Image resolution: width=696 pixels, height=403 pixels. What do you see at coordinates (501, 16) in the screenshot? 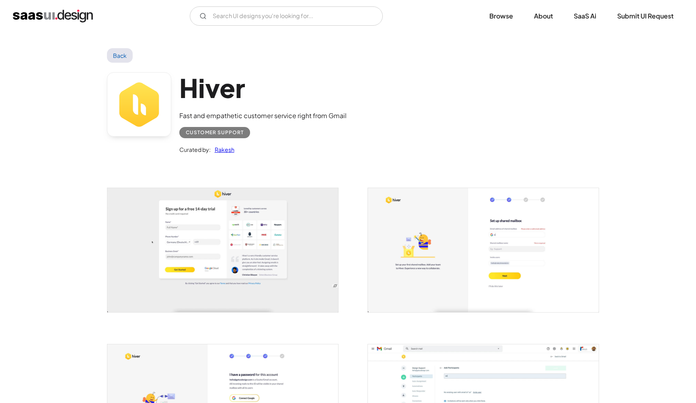
I see `a: Browse` at bounding box center [501, 16].